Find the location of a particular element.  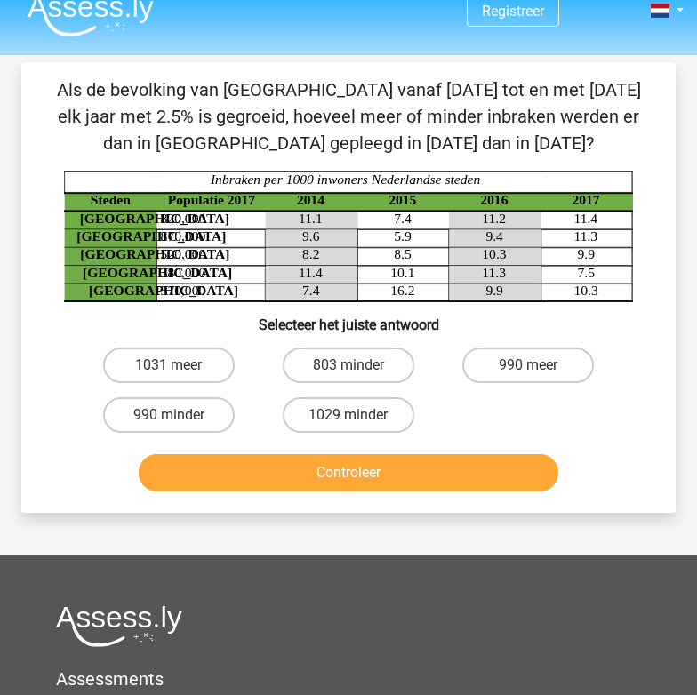

button: Controleer is located at coordinates (348, 473).